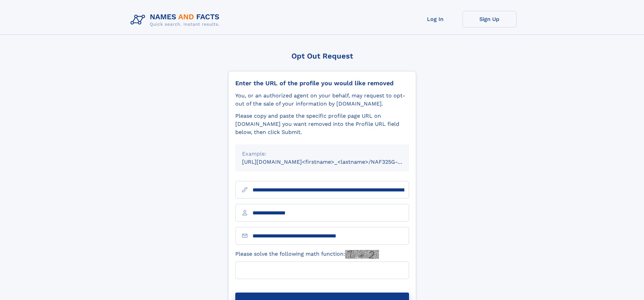 The image size is (644, 300). Describe the element at coordinates (435, 19) in the screenshot. I see `a: Log In` at that location.